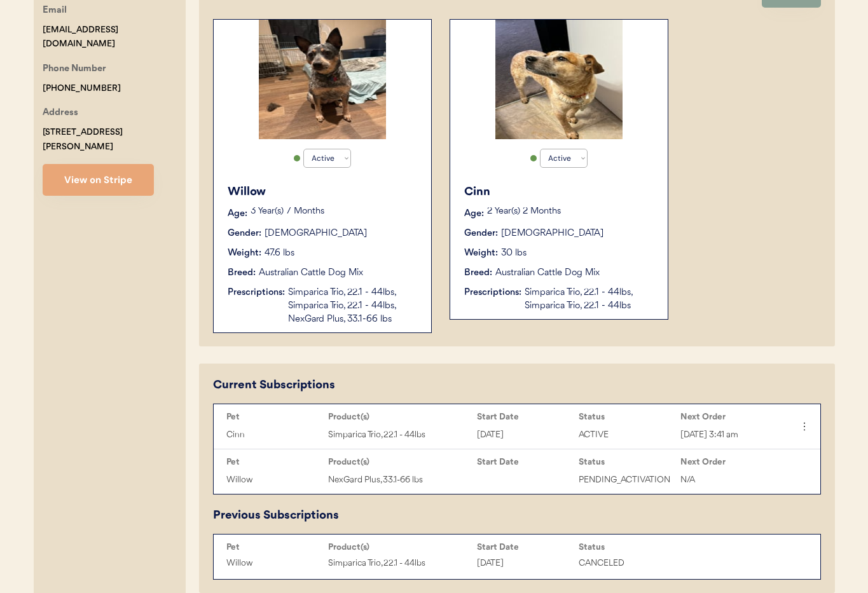 The height and width of the screenshot is (593, 868). What do you see at coordinates (98, 180) in the screenshot?
I see `button: View on Stripe` at bounding box center [98, 180].